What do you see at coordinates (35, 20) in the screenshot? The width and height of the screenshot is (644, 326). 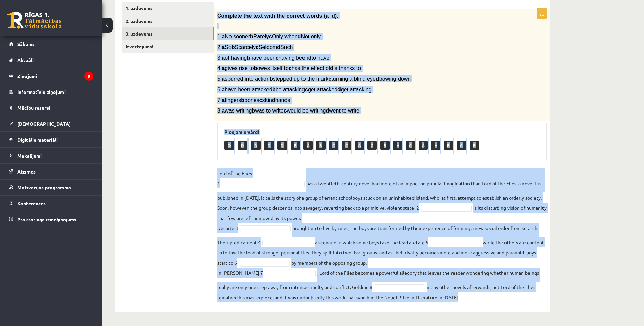 I see `a: Rīgas 1. Tālmācības vidusskola` at bounding box center [35, 20].